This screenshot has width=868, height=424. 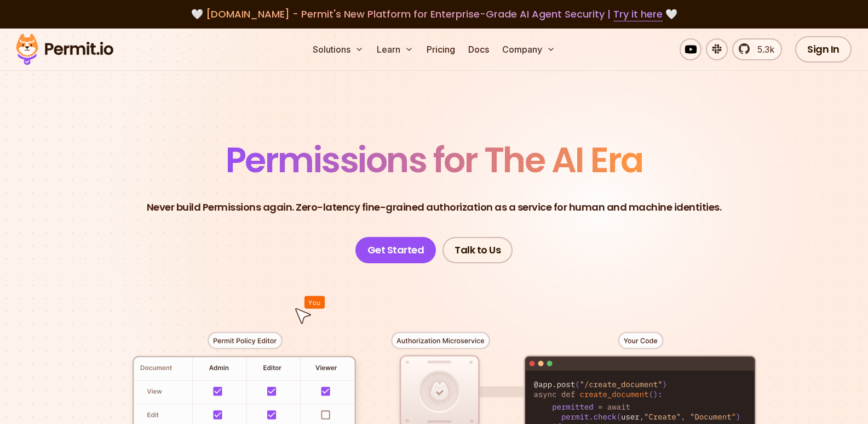 I want to click on button: Company, so click(x=528, y=49).